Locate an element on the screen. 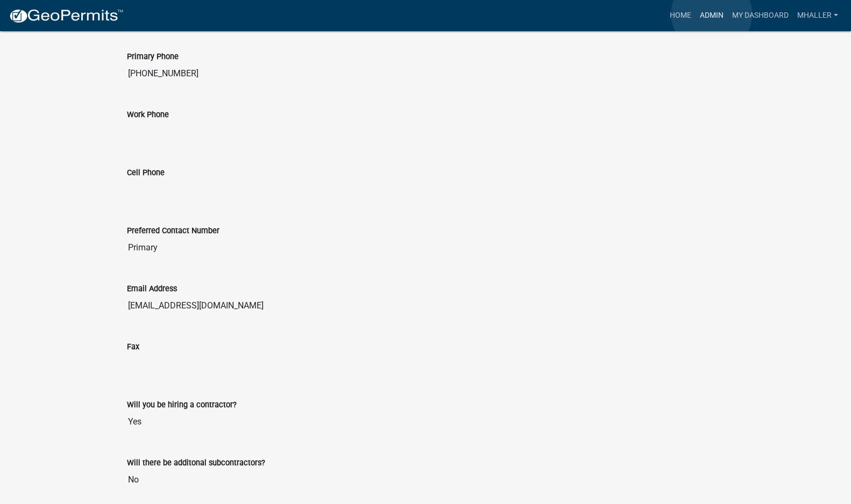  label: Email Address is located at coordinates (152, 289).